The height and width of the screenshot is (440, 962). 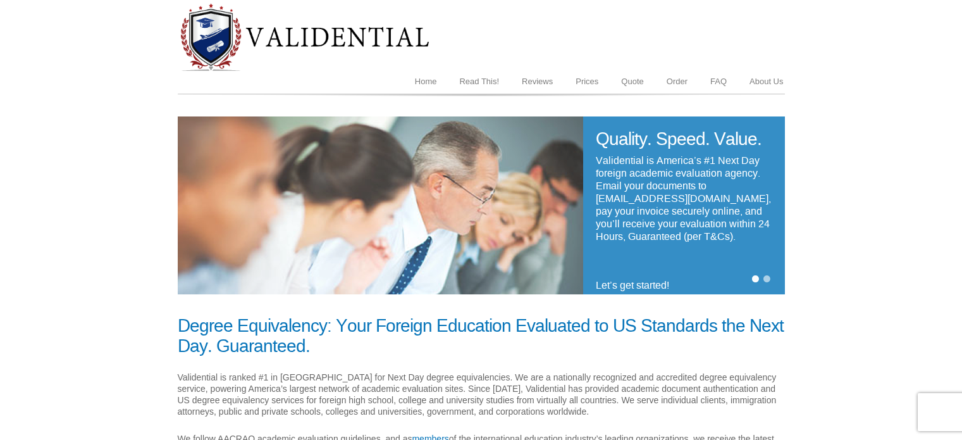 What do you see at coordinates (677, 82) in the screenshot?
I see `a: Order` at bounding box center [677, 82].